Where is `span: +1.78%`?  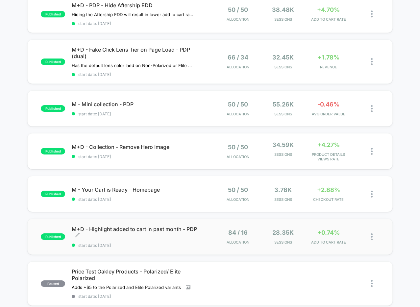 span: +1.78% is located at coordinates (328, 57).